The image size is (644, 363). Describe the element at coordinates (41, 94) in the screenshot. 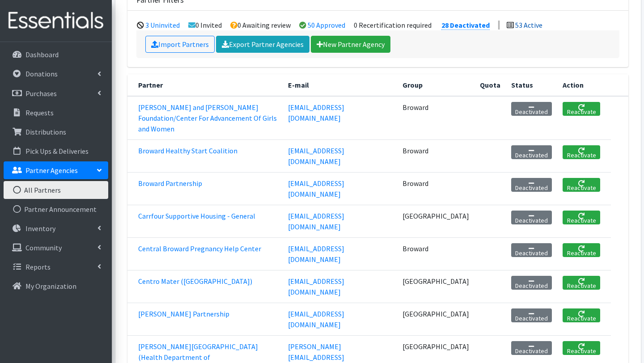

I see `p: Purchases` at that location.